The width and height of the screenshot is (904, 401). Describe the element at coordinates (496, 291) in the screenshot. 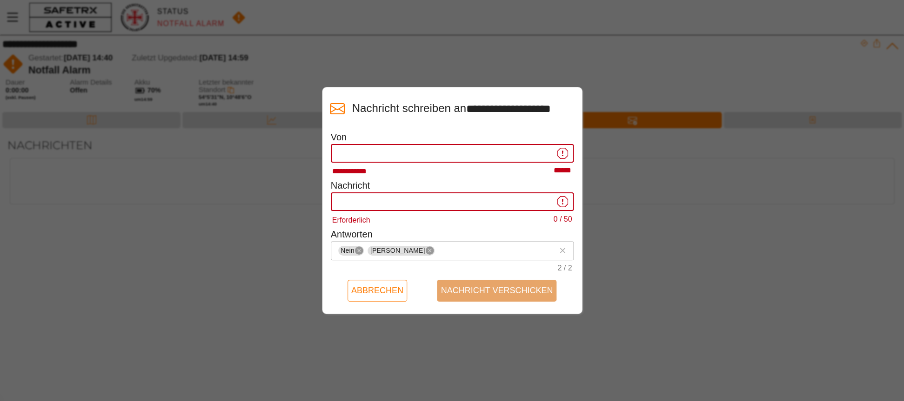

I see `button: Nachricht verschicken` at that location.